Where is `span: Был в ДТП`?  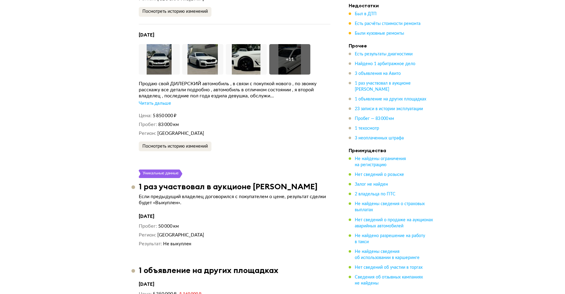
span: Был в ДТП is located at coordinates (366, 14).